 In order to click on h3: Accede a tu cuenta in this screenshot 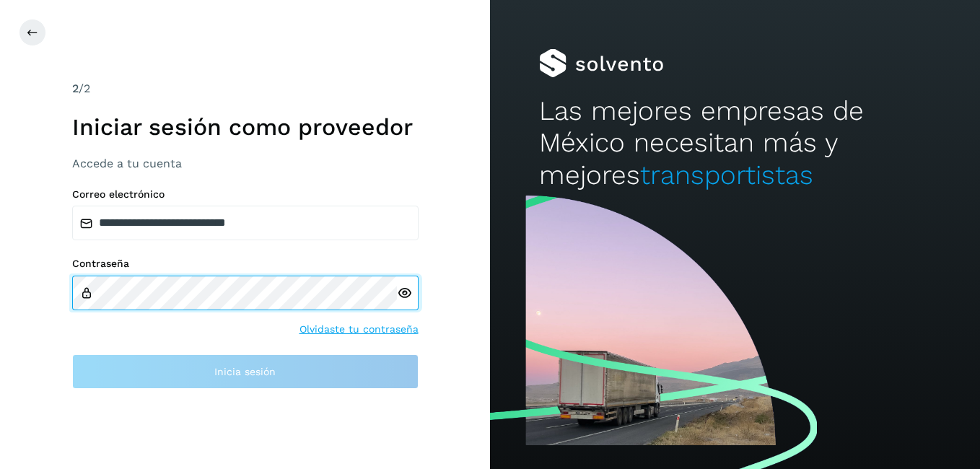, I will do `click(245, 163)`.